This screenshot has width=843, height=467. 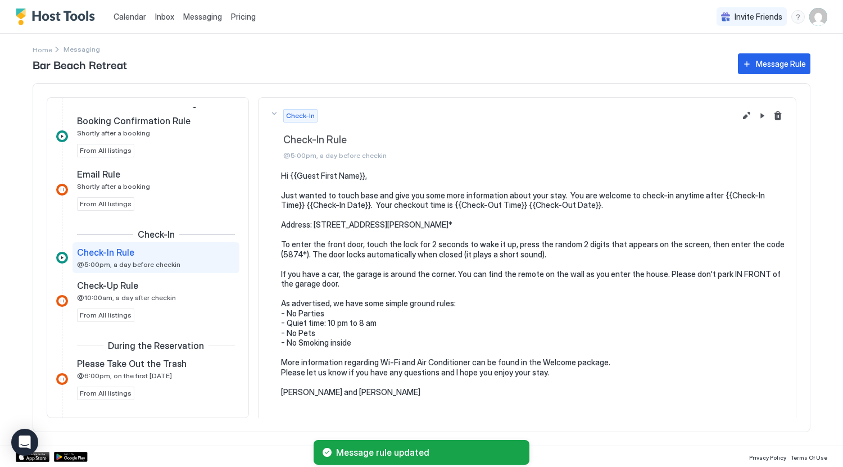 What do you see at coordinates (42, 49) in the screenshot?
I see `div: Breadcrumb` at bounding box center [42, 49].